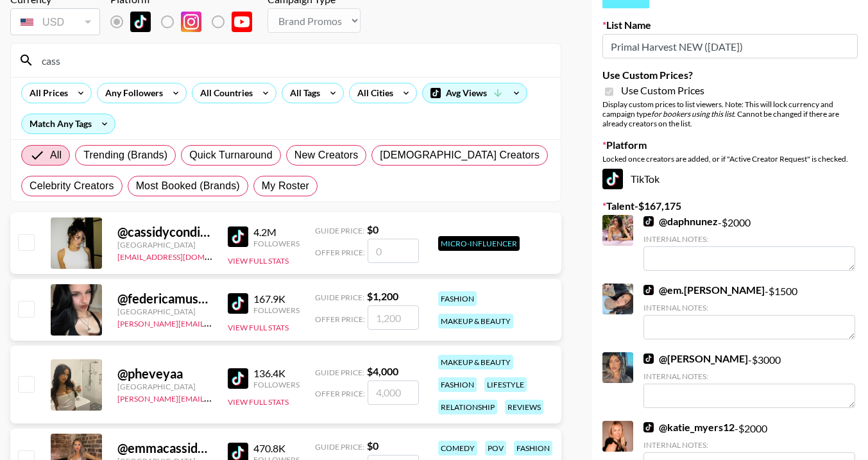 Image resolution: width=868 pixels, height=460 pixels. Describe the element at coordinates (55, 155) in the screenshot. I see `span: All` at that location.